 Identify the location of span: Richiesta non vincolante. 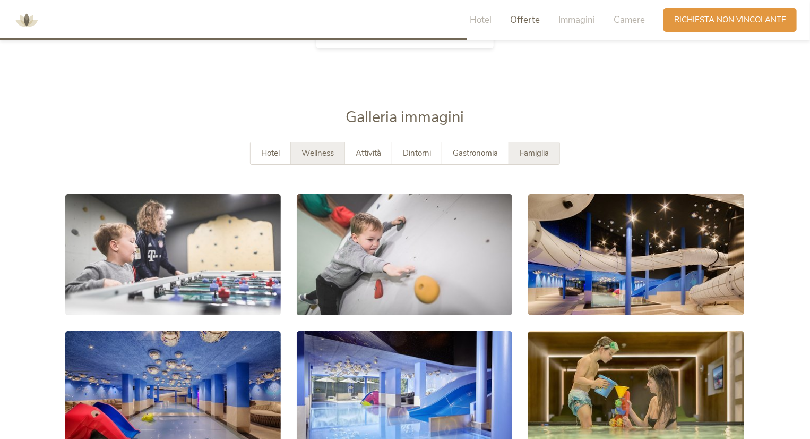
(730, 20).